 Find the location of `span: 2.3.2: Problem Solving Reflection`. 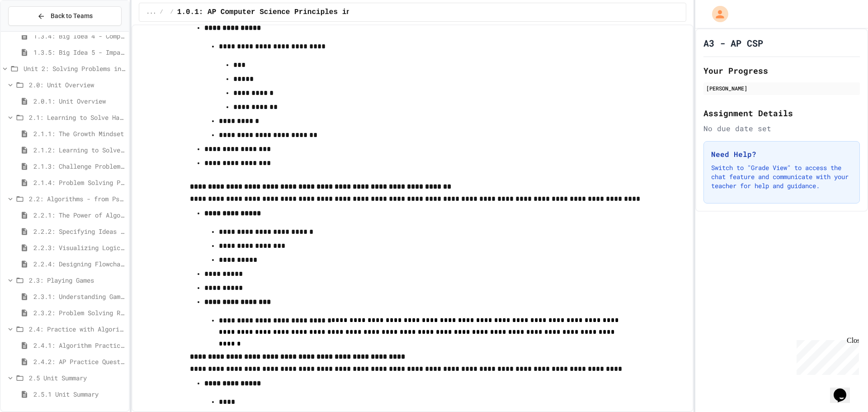

span: 2.3.2: Problem Solving Reflection is located at coordinates (79, 312).